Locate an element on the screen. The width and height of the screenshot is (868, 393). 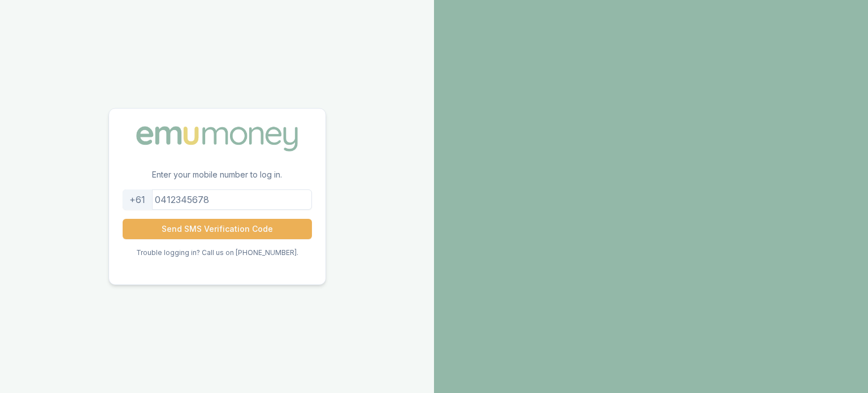
input: 0412345678 is located at coordinates (217, 199).